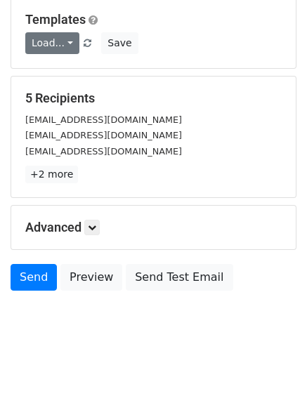 Image resolution: width=307 pixels, height=410 pixels. I want to click on h5: Advanced, so click(153, 228).